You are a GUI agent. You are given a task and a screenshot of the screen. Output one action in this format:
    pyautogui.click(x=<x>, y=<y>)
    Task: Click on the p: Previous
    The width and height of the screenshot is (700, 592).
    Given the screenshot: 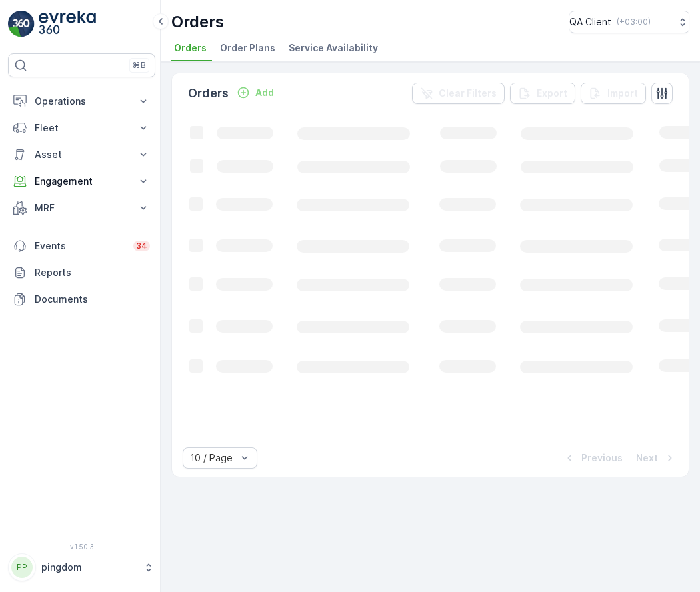 What is the action you would take?
    pyautogui.click(x=601, y=458)
    